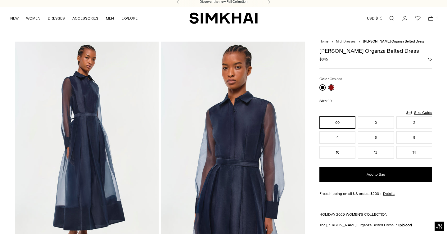 The width and height of the screenshot is (447, 234). What do you see at coordinates (415, 153) in the screenshot?
I see `button: 14` at bounding box center [415, 153].